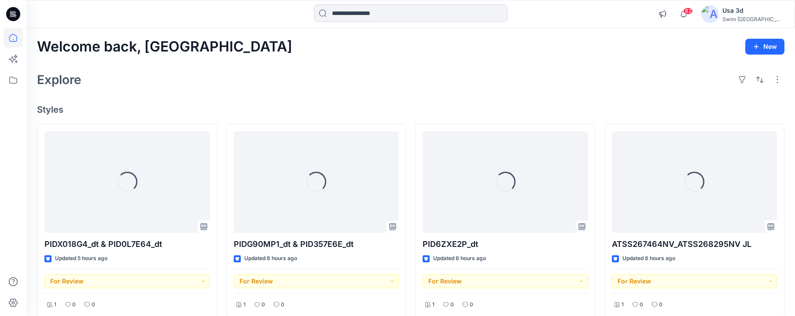 This screenshot has width=795, height=316. What do you see at coordinates (754, 11) in the screenshot?
I see `div: Usa 3d` at bounding box center [754, 11].